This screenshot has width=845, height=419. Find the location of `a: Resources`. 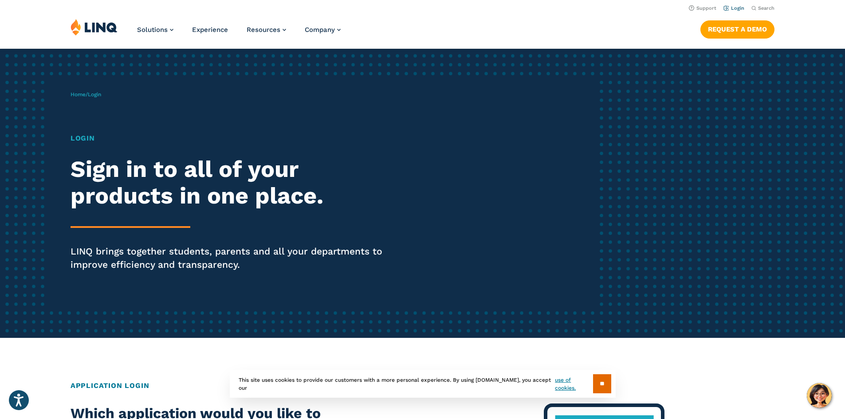

a: Resources is located at coordinates (266, 30).